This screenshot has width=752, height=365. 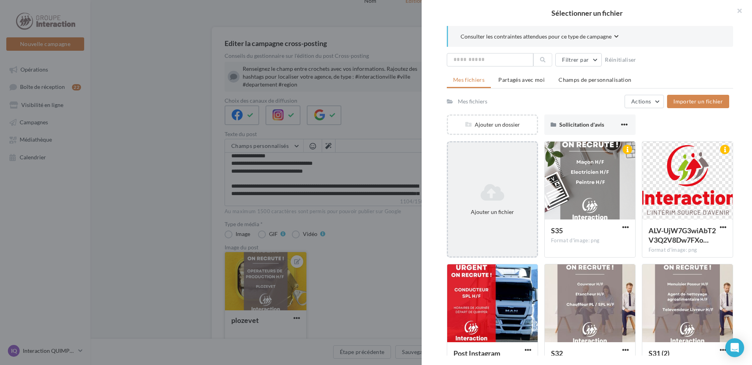 What do you see at coordinates (644, 101) in the screenshot?
I see `button: Actions` at bounding box center [644, 101].